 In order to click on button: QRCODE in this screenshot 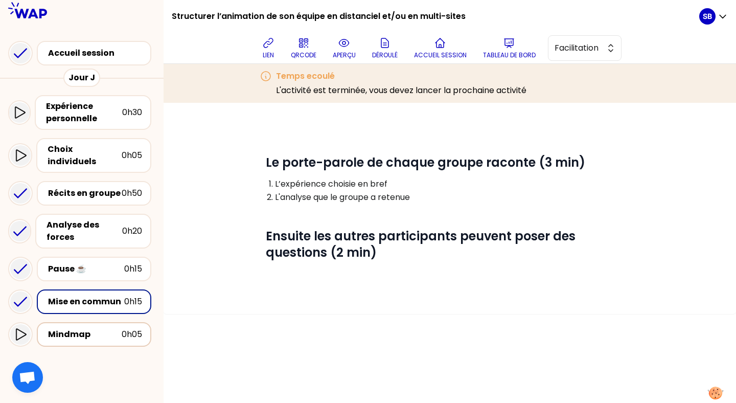, I will do `click(304, 48)`.